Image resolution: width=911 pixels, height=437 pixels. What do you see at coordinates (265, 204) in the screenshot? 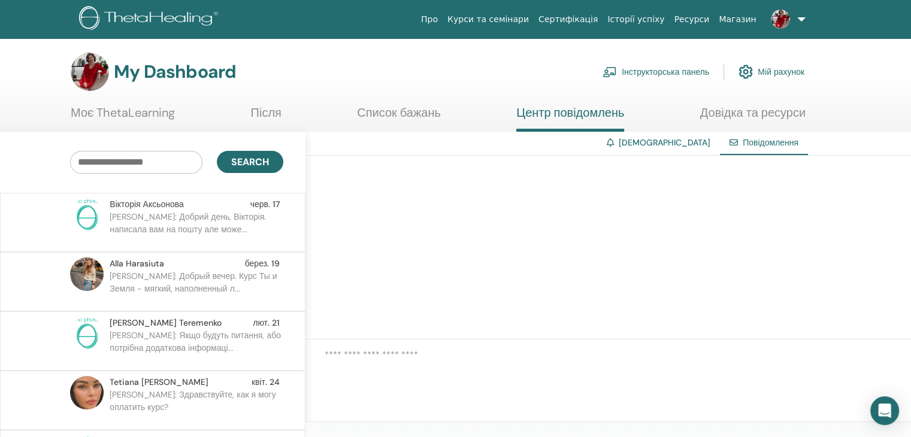
I see `span: черв. 17` at bounding box center [265, 204].